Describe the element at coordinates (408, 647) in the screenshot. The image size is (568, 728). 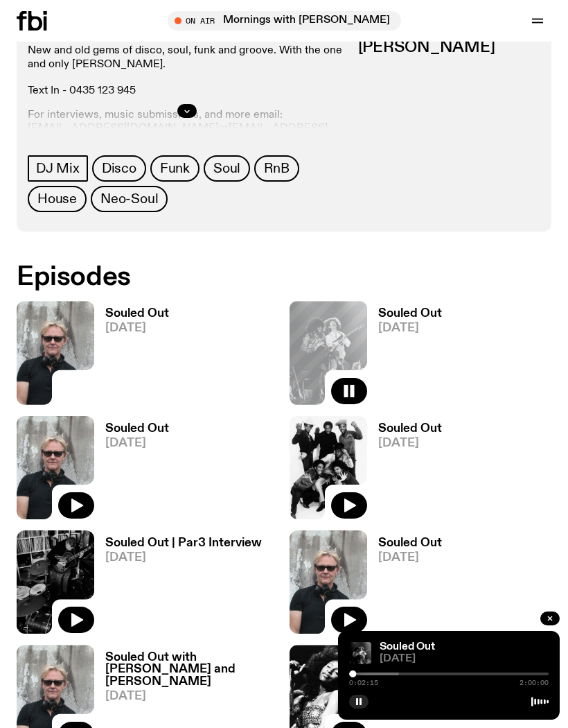
I see `a: Souled Out` at that location.